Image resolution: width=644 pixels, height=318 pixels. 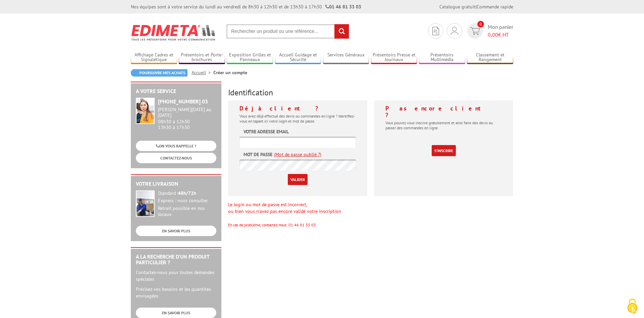 I want to click on div: Express : nous consulter, so click(x=187, y=201).